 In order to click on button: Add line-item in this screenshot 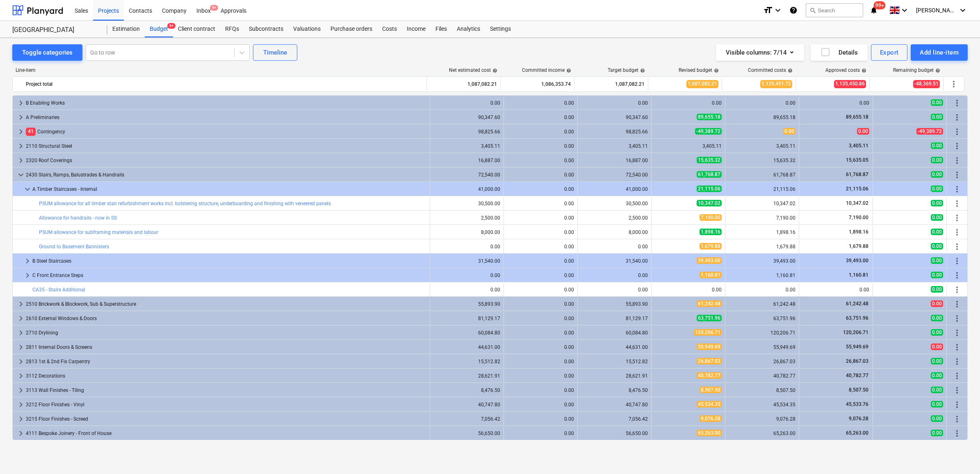, I will do `click(940, 53)`.